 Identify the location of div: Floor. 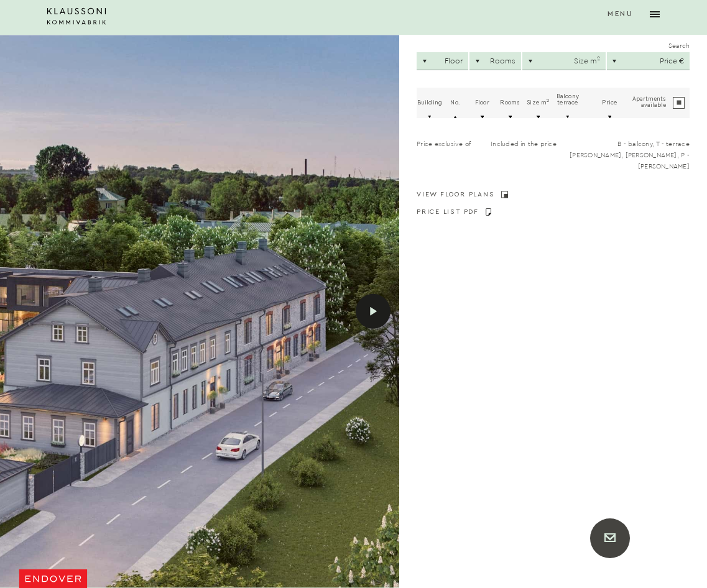
(453, 60).